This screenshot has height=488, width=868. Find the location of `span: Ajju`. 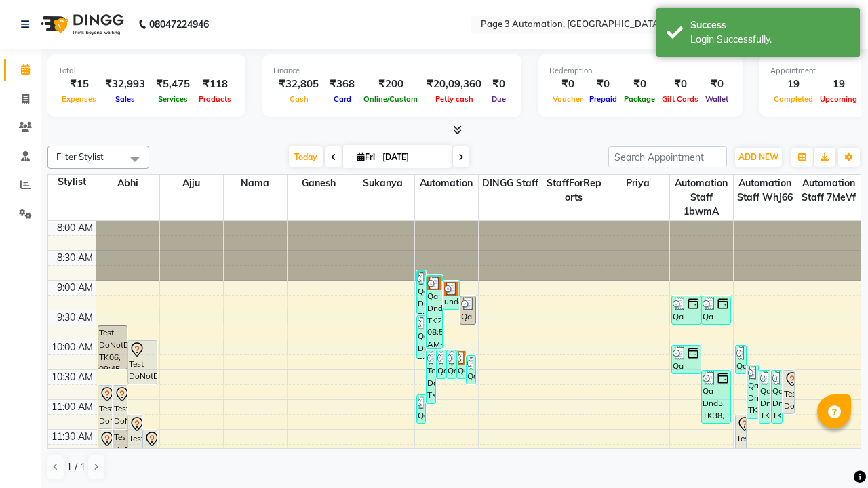

span: Ajju is located at coordinates (191, 183).